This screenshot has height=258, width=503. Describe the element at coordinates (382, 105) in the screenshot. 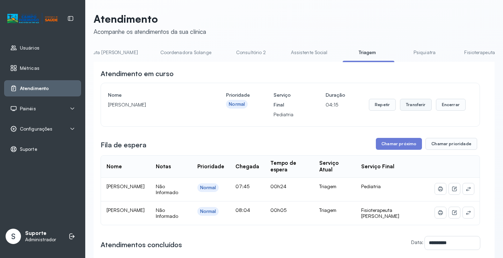

I see `button: Repetir` at that location.